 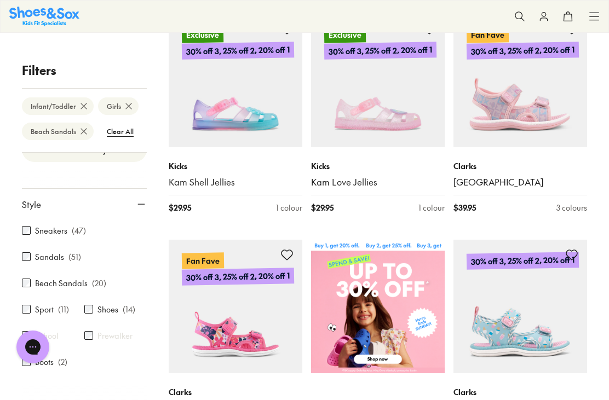 What do you see at coordinates (118, 106) in the screenshot?
I see `btn: Girls` at bounding box center [118, 106].